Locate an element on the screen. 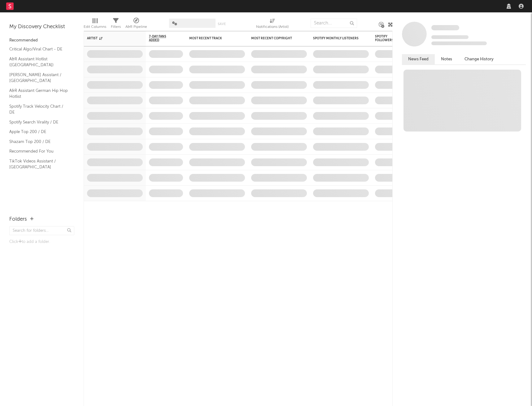  input: Search... is located at coordinates (334, 23).